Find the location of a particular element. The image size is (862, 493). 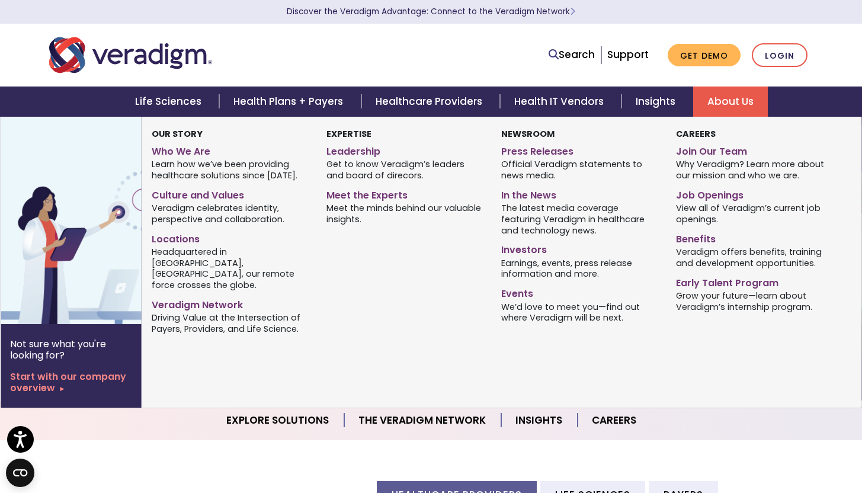

button: Open CMP widget is located at coordinates (20, 473).